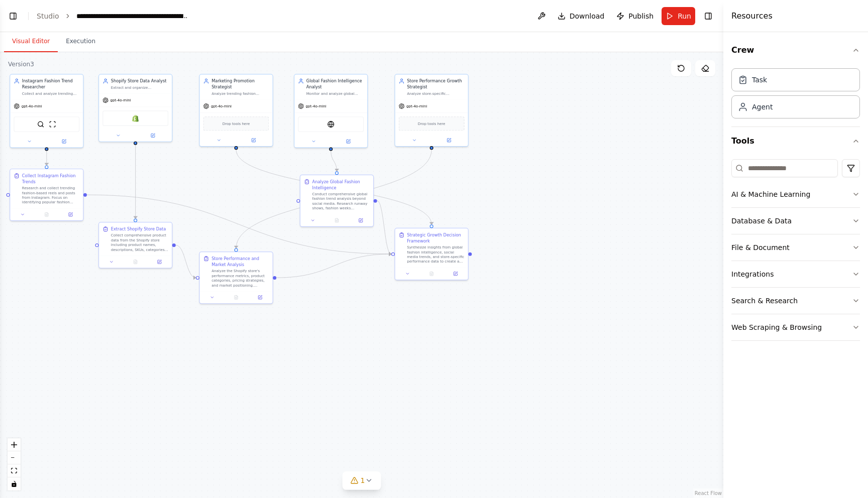 This screenshot has width=868, height=498. I want to click on div: Analyze trending fashion content and store inventory data to develop targeted marketing promotion..., so click(240, 93).